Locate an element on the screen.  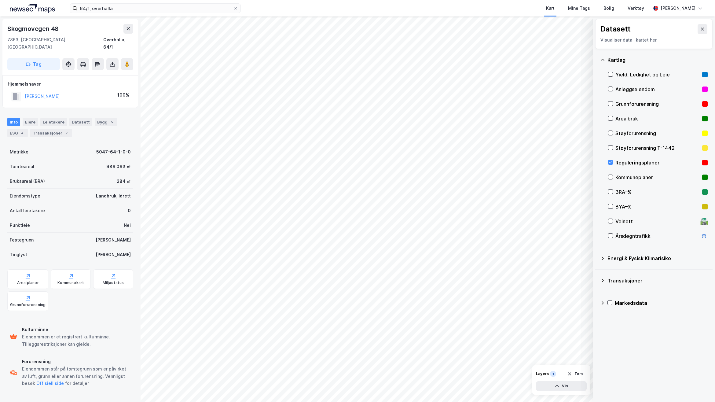
div: Overhalla, 64/1 is located at coordinates (118, 43).